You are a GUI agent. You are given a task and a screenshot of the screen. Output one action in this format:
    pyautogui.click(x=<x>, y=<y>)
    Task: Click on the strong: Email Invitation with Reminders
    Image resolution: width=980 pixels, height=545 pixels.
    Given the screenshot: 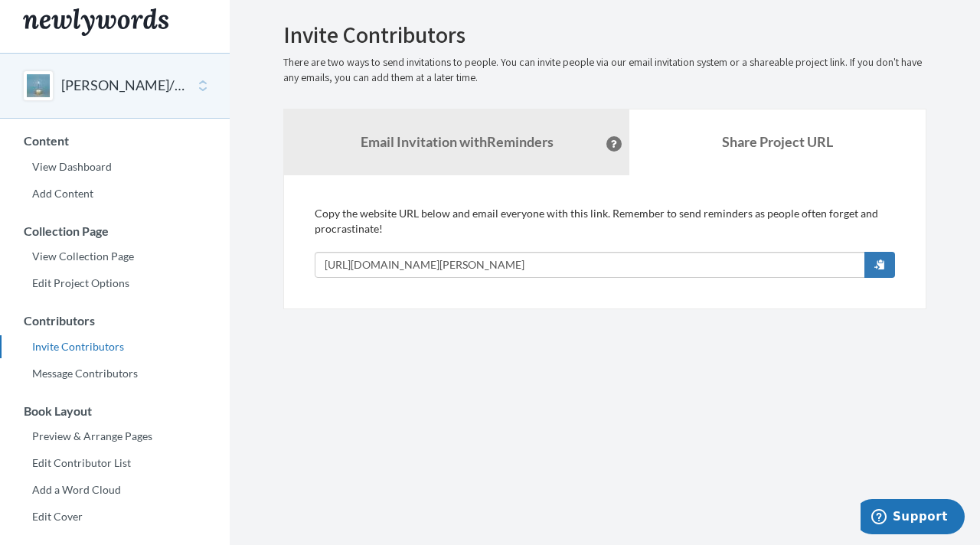 What is the action you would take?
    pyautogui.click(x=457, y=142)
    